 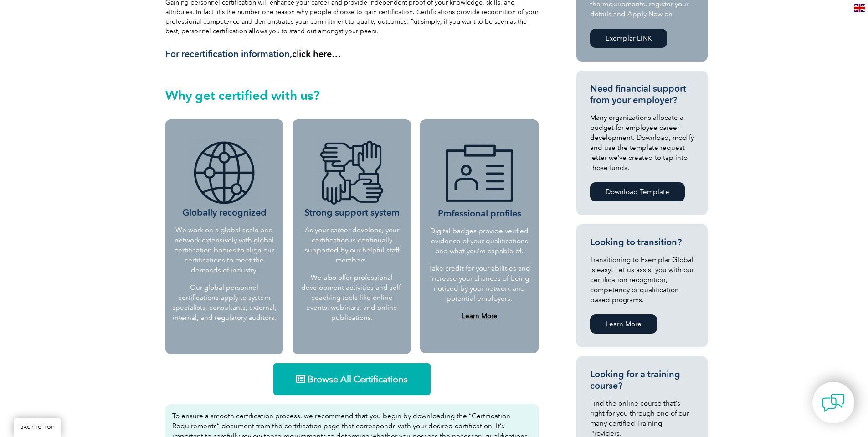 I want to click on p: Transitioning to Exemplar Global is easy! Let us assist you with our certification recognition, c..., so click(x=642, y=280).